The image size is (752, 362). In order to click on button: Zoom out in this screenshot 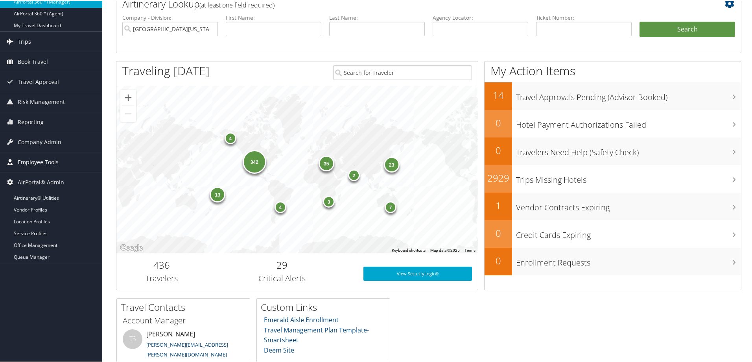, I will do `click(128, 113)`.